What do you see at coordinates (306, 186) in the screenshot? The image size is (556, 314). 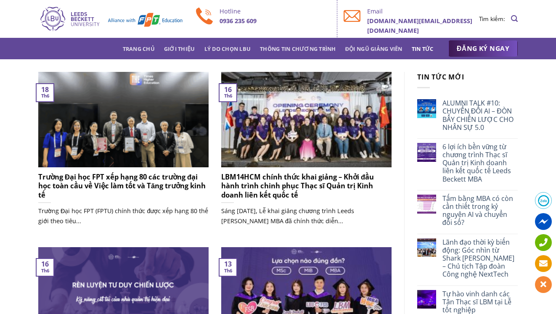 I see `h5: LBM14HCM chính thức khai giảng – Khởi đầu hành trình chinh phục Thạc sĩ Quản trị Kinh doanh liên ...` at bounding box center [306, 186].